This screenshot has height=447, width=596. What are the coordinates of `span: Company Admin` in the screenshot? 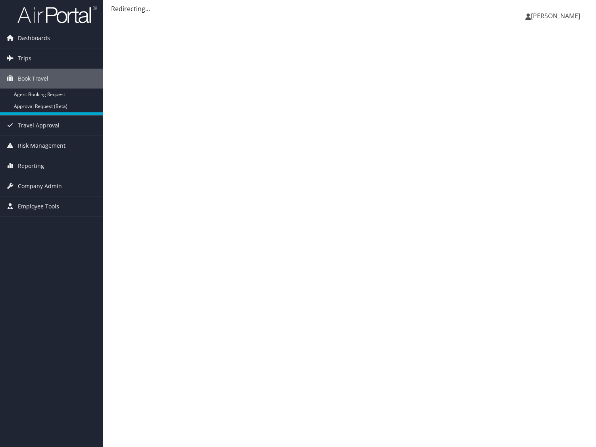 It's located at (40, 186).